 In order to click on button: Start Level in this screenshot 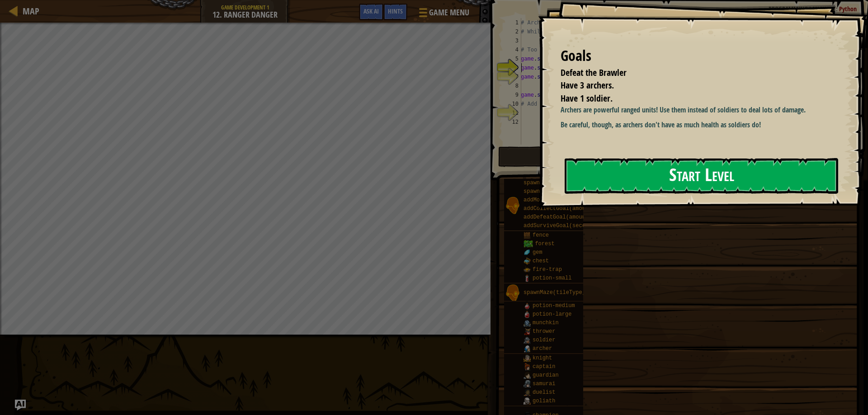, I will do `click(701, 176)`.